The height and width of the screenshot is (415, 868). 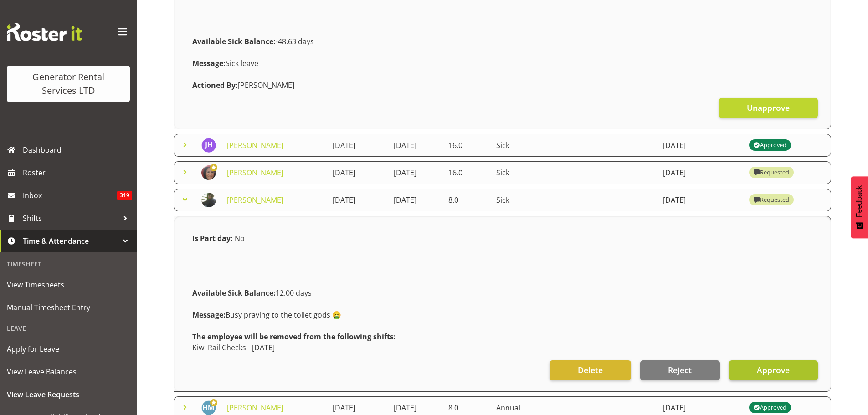 What do you see at coordinates (68, 372) in the screenshot?
I see `a: View Leave Balances` at bounding box center [68, 372].